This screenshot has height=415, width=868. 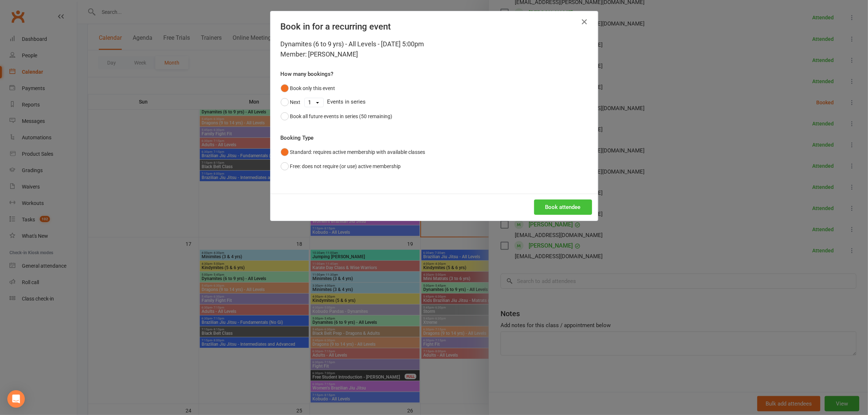 What do you see at coordinates (307, 74) in the screenshot?
I see `label: How many bookings?` at bounding box center [307, 74].